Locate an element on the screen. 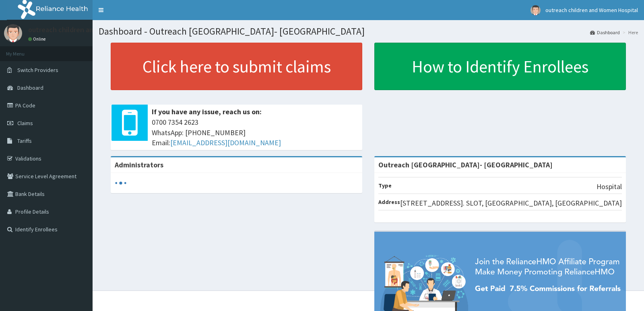 This screenshot has width=644, height=311. a: Dashboard is located at coordinates (605, 32).